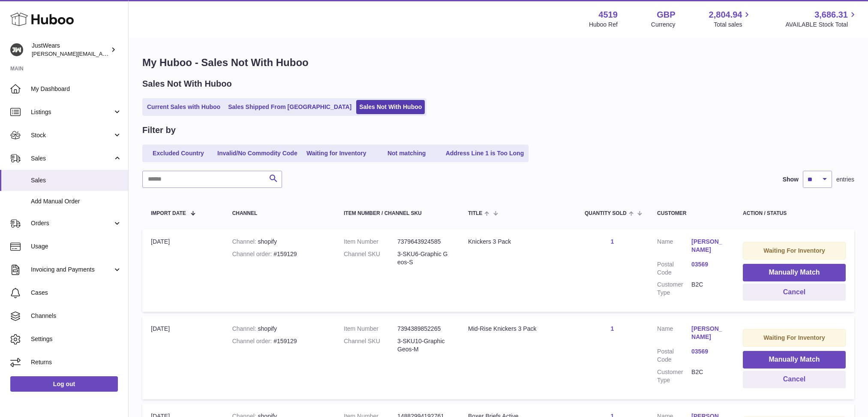 Image resolution: width=868 pixels, height=417 pixels. Describe the element at coordinates (692, 213) in the screenshot. I see `div: Customer` at that location.